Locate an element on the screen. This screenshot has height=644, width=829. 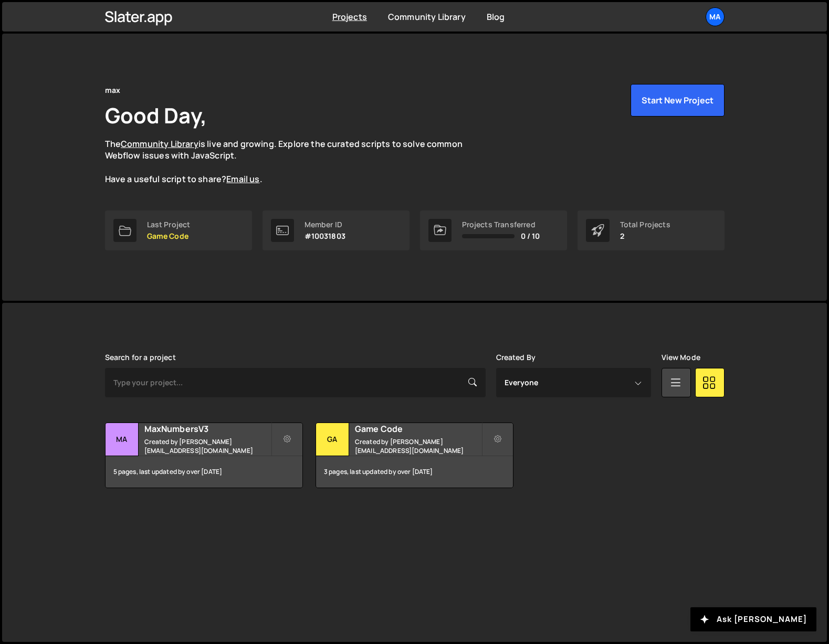
div: Member ID is located at coordinates (325, 225).